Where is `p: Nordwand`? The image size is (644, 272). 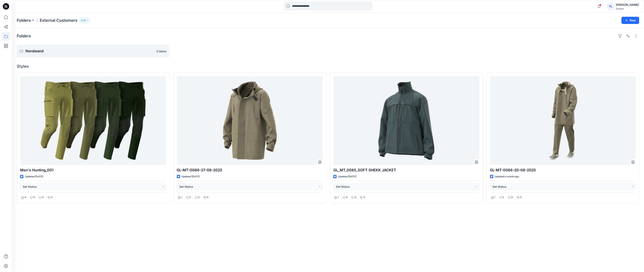 p: Nordwand is located at coordinates (90, 51).